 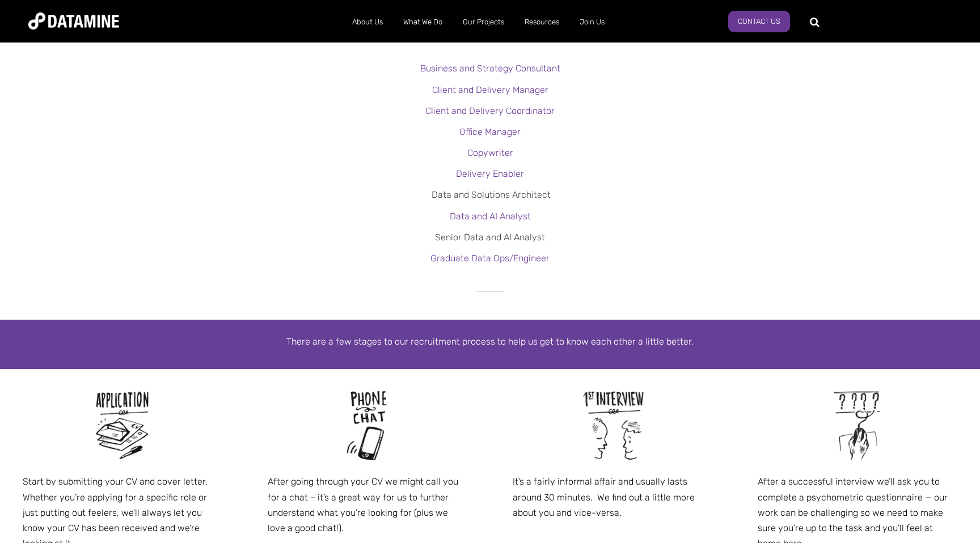 I want to click on a: Resources, so click(x=542, y=22).